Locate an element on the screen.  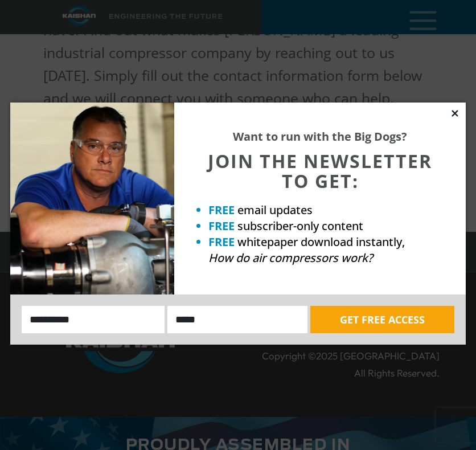
em: How do air compressors work? is located at coordinates (291, 257).